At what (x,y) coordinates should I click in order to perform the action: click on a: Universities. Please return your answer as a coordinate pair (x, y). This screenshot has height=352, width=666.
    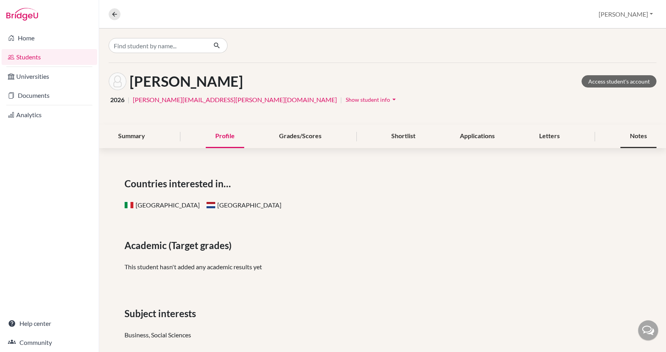
    Looking at the image, I should click on (49, 77).